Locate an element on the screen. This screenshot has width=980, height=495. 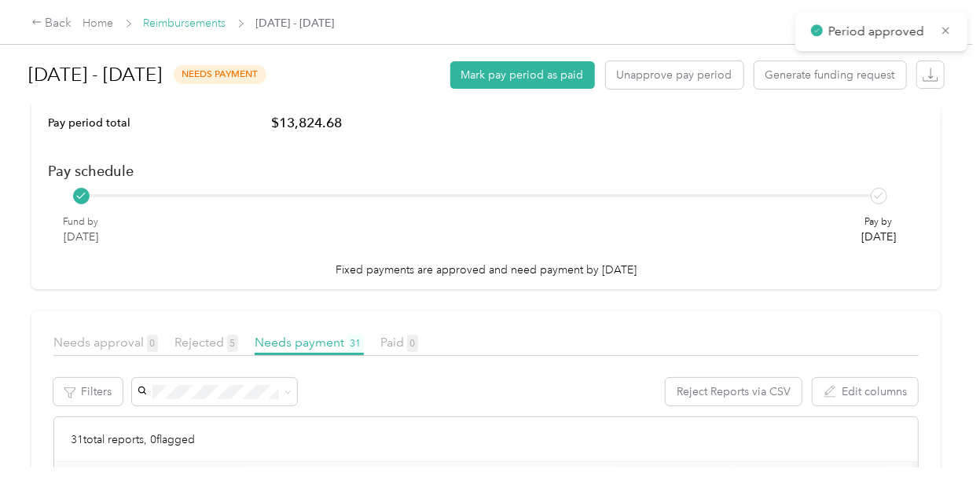
a: Home is located at coordinates (98, 23).